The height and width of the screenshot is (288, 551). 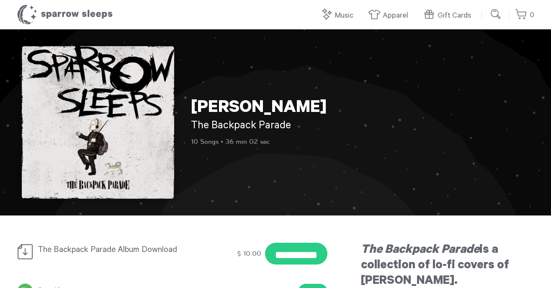 What do you see at coordinates (97, 251) in the screenshot?
I see `div: The Backpack Parade Album Download` at bounding box center [97, 251].